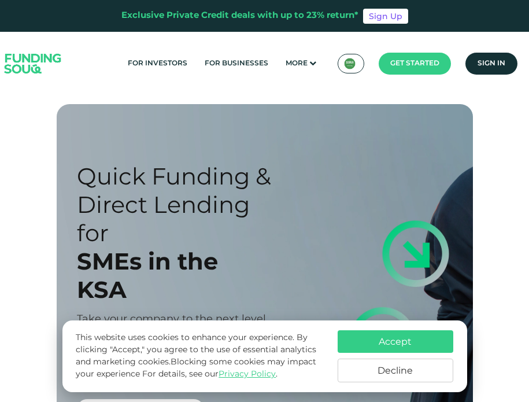 The height and width of the screenshot is (402, 529). What do you see at coordinates (201, 356) in the screenshot?
I see `p: This website uses cookies to enhance your experience. By clicking "Accept," you agree to the use ...` at bounding box center [201, 356].